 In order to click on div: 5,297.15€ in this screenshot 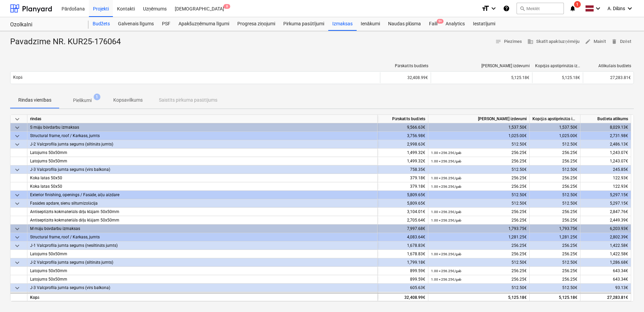, I will do `click(606, 203)`.